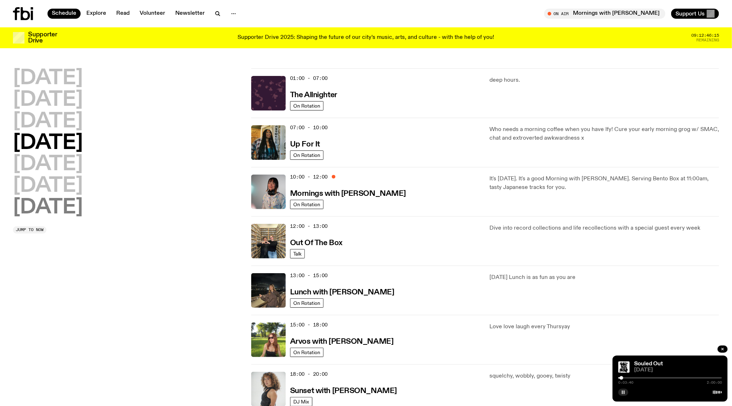 The image size is (732, 406). What do you see at coordinates (317, 243) in the screenshot?
I see `h3: Out Of The Box` at bounding box center [317, 243].